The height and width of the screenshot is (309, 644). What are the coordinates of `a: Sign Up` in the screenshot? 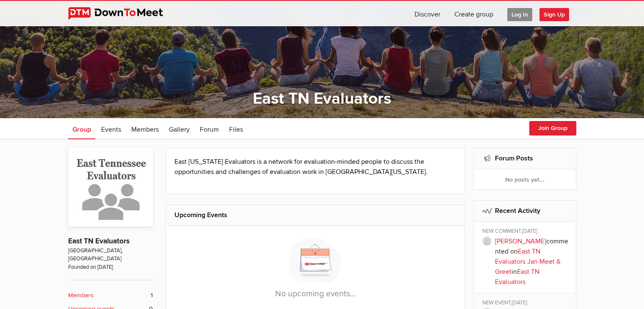 It's located at (558, 13).